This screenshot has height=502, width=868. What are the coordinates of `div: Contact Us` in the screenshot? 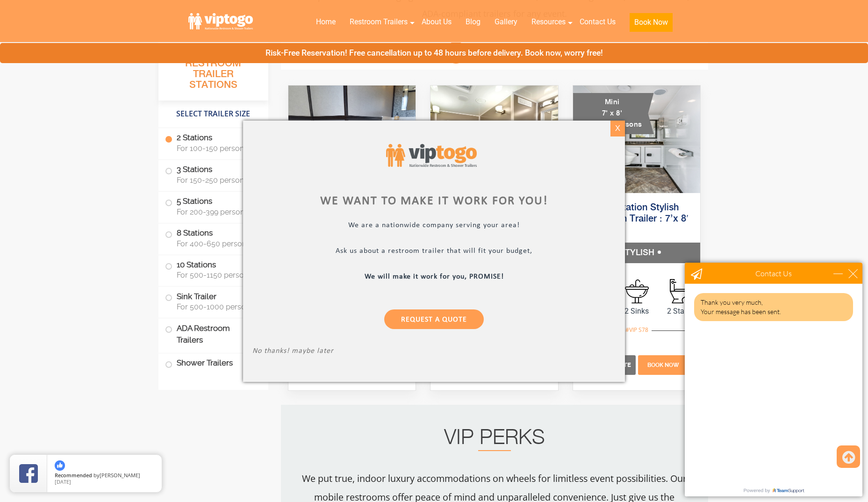 It's located at (94, 16).